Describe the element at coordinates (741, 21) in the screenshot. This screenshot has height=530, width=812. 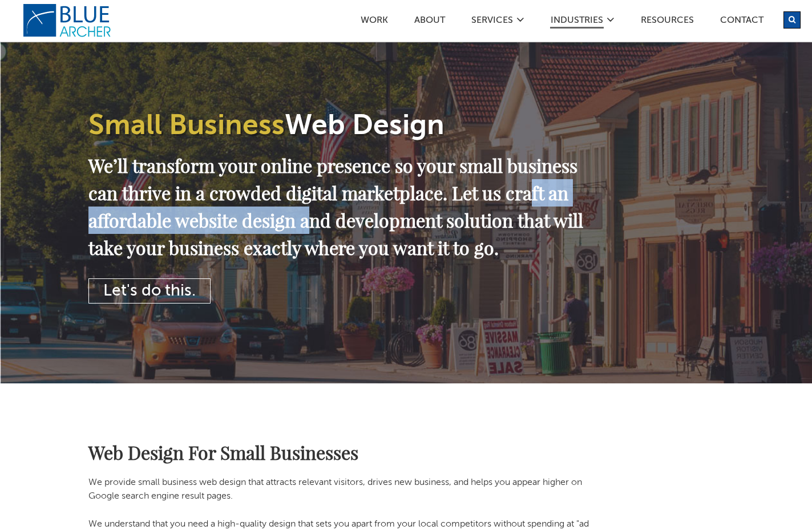
I see `a: Contact` at that location.